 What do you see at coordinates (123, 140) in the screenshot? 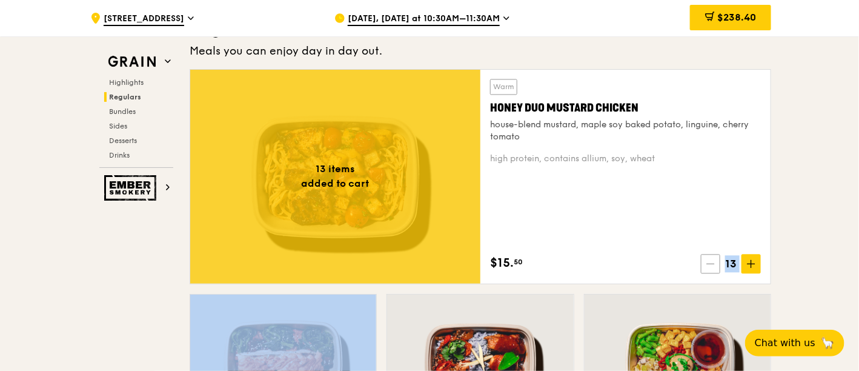
I see `span: Desserts` at bounding box center [123, 140].